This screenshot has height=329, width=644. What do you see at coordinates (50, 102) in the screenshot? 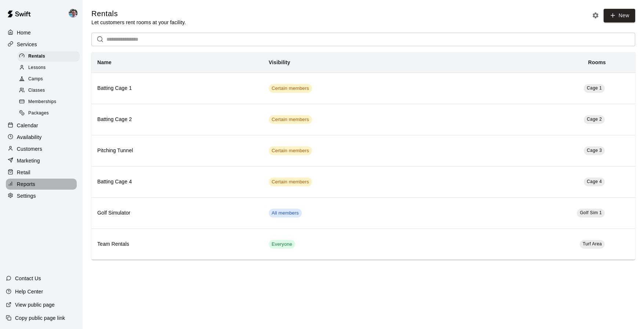
I see `a: Memberships` at bounding box center [50, 102].